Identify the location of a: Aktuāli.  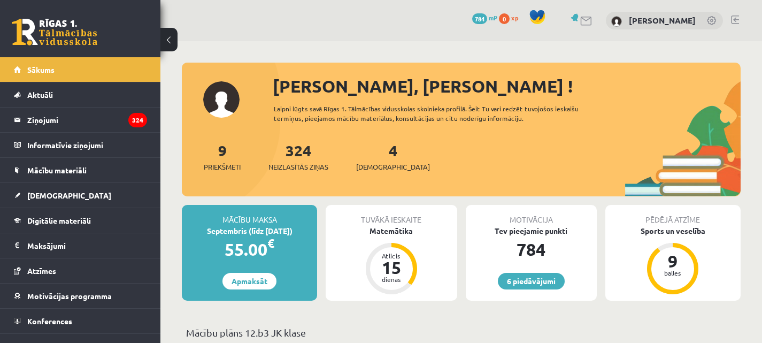
(80, 95).